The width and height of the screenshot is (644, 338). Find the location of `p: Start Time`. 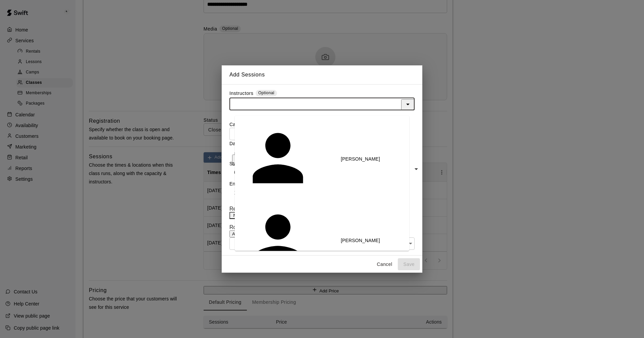

p: Start Time is located at coordinates (322, 163).